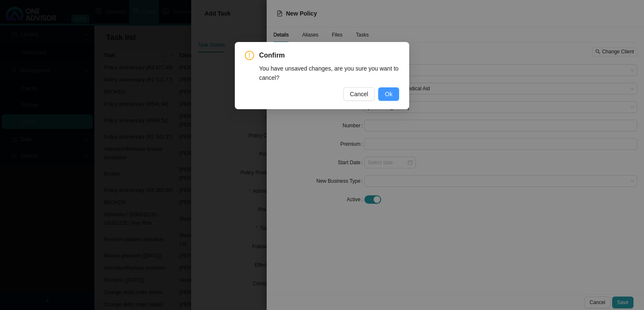  I want to click on button: Ok, so click(388, 94).